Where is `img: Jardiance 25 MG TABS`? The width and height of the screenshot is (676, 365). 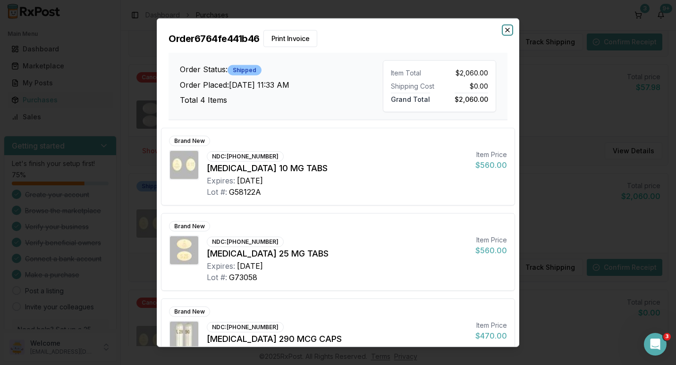
img: Jardiance 25 MG TABS is located at coordinates (184, 251).